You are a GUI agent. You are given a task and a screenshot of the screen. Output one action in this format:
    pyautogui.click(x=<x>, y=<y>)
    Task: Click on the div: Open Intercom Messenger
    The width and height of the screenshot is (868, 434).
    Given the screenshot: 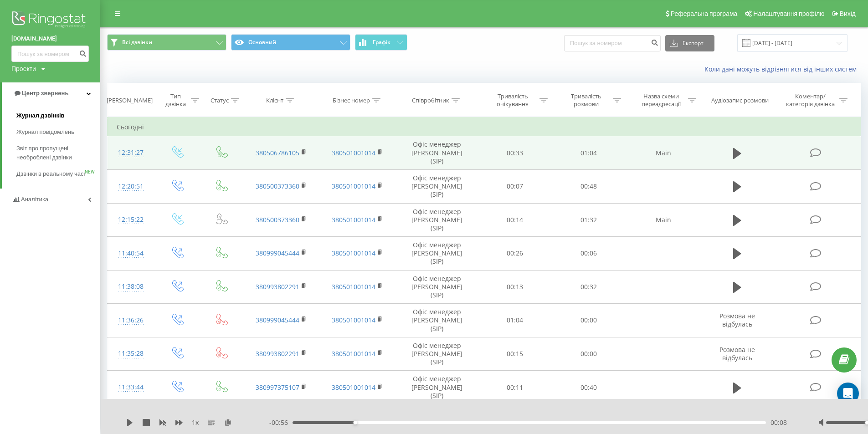 What is the action you would take?
    pyautogui.click(x=848, y=394)
    